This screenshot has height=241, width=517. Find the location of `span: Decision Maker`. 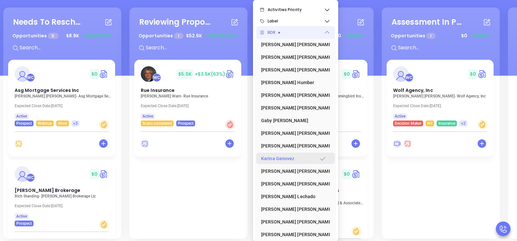

span: Decision Maker is located at coordinates (408, 124).